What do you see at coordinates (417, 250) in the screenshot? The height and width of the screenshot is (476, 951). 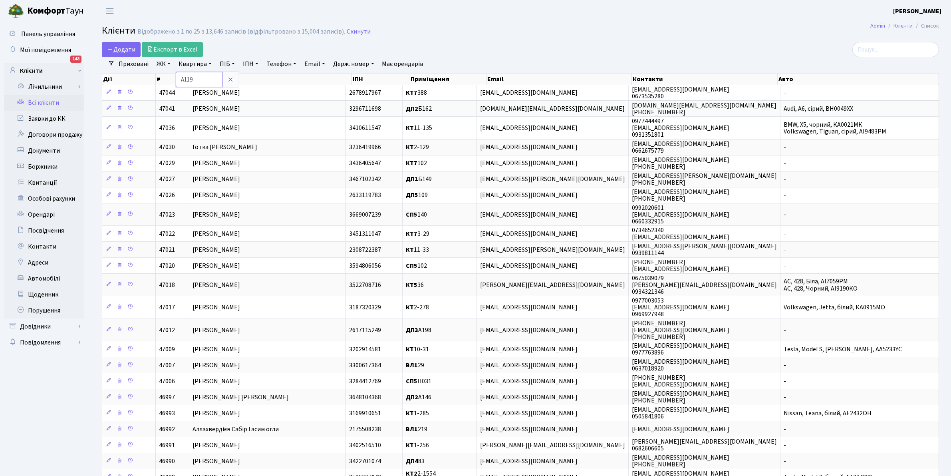 I see `span: 11-33` at bounding box center [417, 250].